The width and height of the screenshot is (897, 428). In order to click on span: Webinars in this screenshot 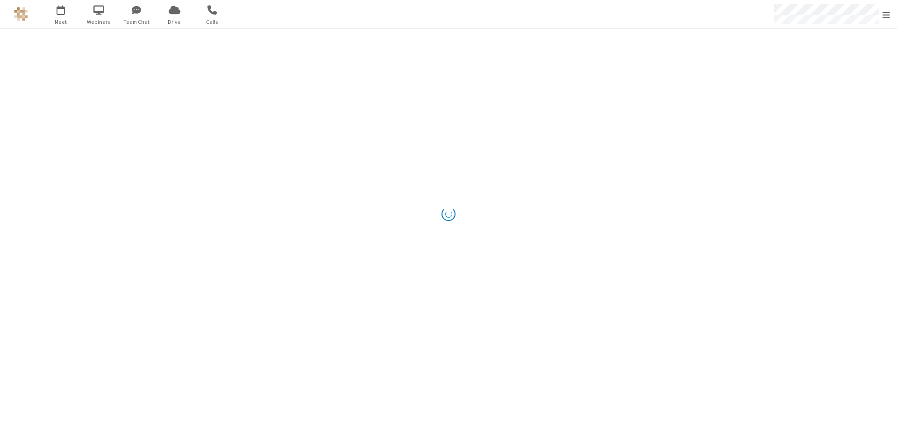, I will do `click(99, 22)`.